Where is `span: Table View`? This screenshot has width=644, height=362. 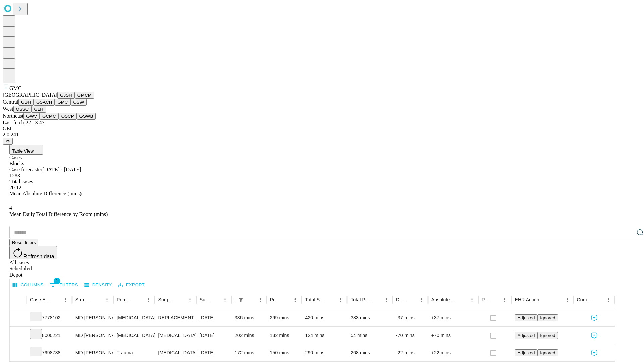 span: Table View is located at coordinates (23, 151).